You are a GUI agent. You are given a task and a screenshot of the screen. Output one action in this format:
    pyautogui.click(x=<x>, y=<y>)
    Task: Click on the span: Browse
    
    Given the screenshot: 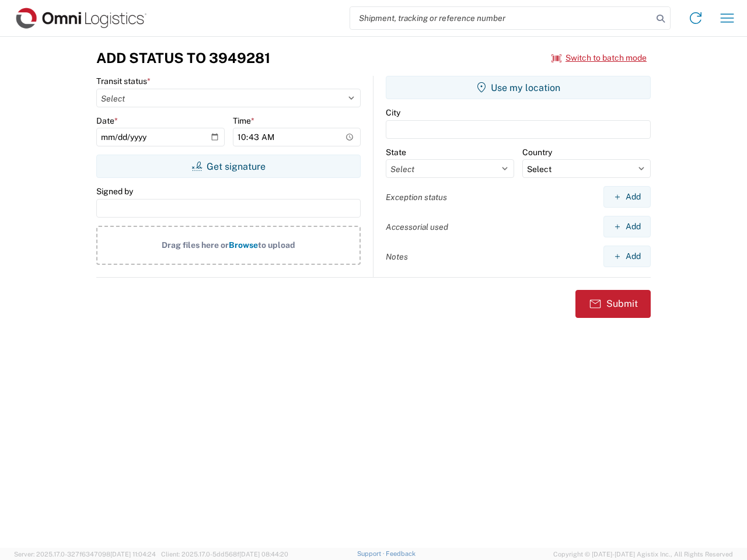 What is the action you would take?
    pyautogui.click(x=243, y=245)
    